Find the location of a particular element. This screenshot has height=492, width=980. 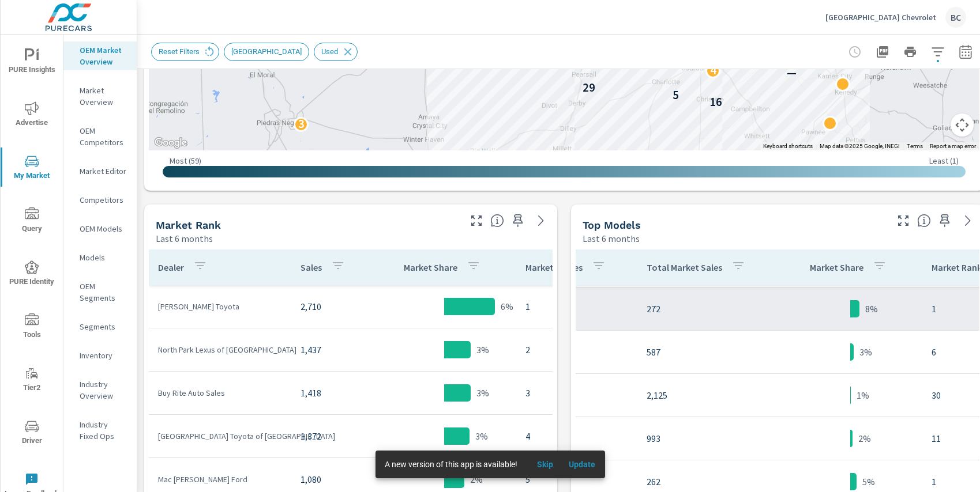

p: 8% is located at coordinates (872, 309).